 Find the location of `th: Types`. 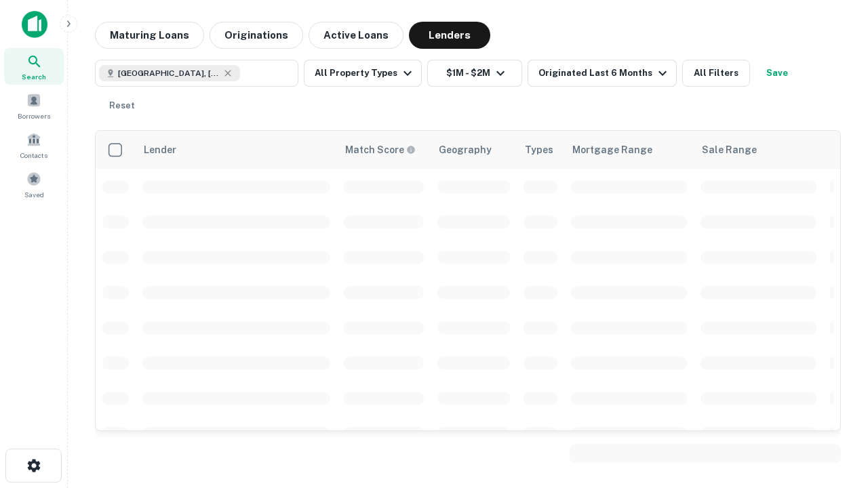

th: Types is located at coordinates (541, 150).